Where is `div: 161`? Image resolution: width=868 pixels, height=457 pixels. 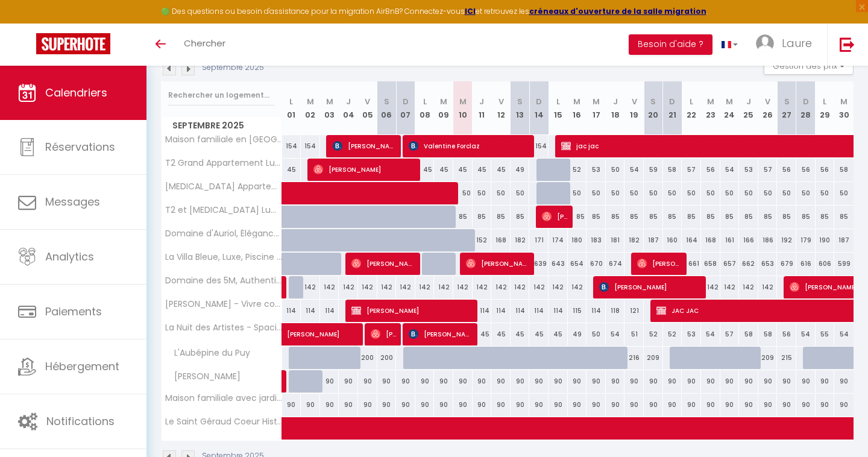 div: 161 is located at coordinates (730, 240).